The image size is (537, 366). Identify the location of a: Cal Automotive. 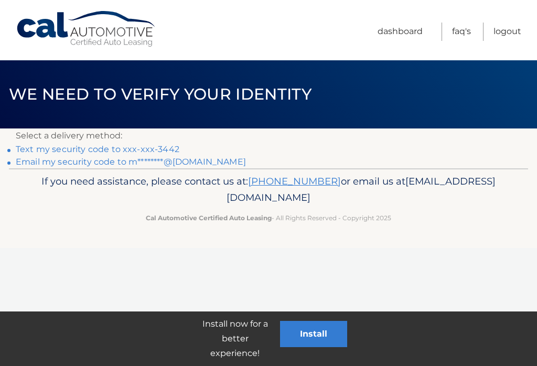
(86, 29).